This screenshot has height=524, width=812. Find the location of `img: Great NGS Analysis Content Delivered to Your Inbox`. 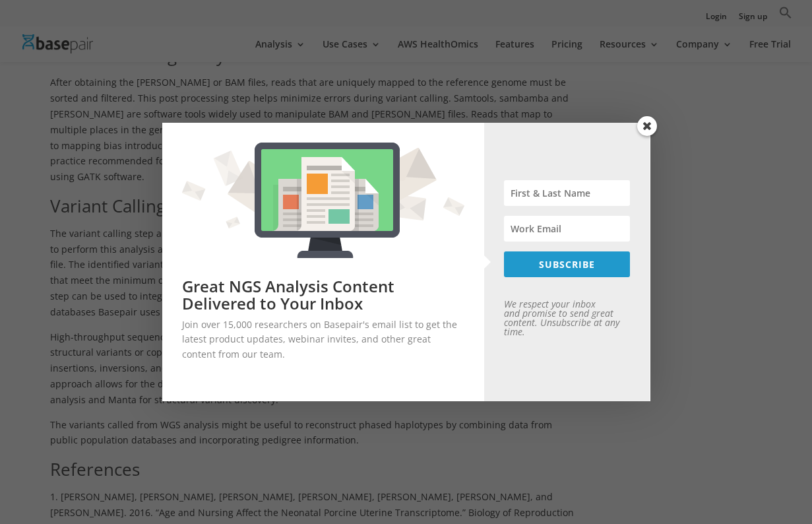

img: Great NGS Analysis Content Delivered to Your Inbox is located at coordinates (323, 200).